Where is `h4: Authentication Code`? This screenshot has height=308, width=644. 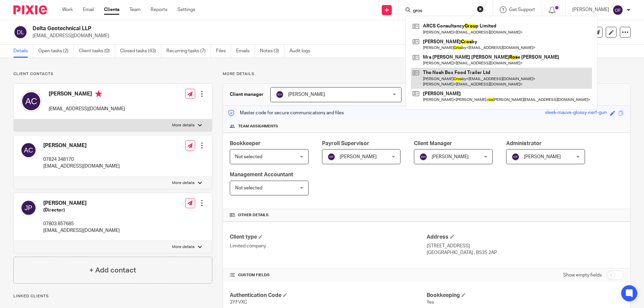 h4: Authentication Code is located at coordinates (328, 295).